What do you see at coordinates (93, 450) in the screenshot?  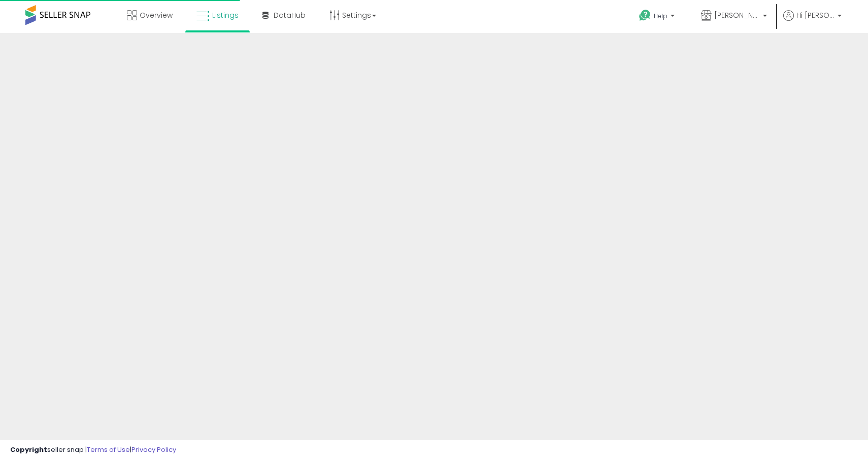 I see `div: seller snap | |` at bounding box center [93, 450].